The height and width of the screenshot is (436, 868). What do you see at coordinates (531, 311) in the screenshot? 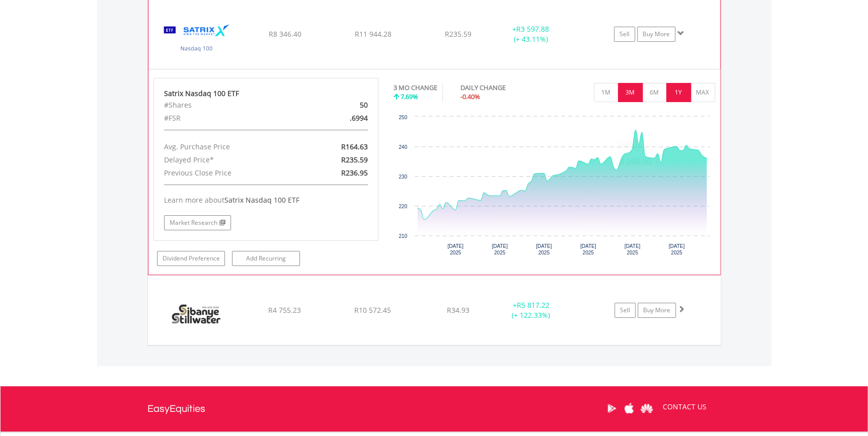
I see `div: + (+ 122.33%)` at bounding box center [531, 311].